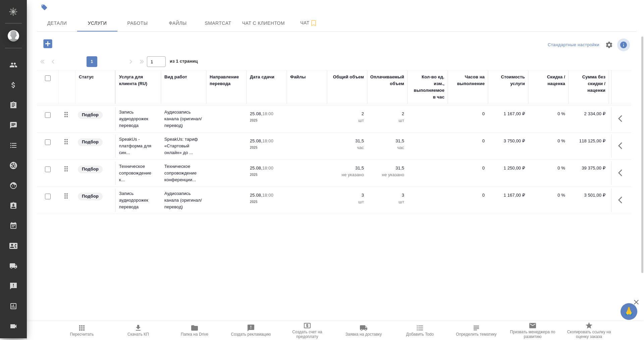 The height and width of the screenshot is (340, 644). Describe the element at coordinates (57, 23) in the screenshot. I see `span: Детали` at that location.